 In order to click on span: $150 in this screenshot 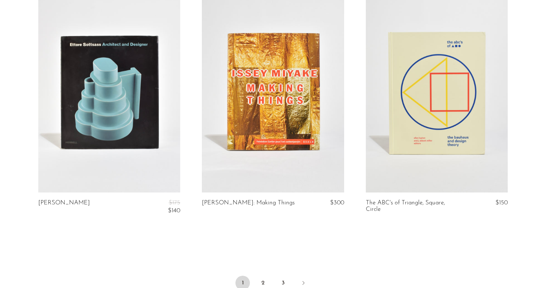, I will do `click(501, 203)`.